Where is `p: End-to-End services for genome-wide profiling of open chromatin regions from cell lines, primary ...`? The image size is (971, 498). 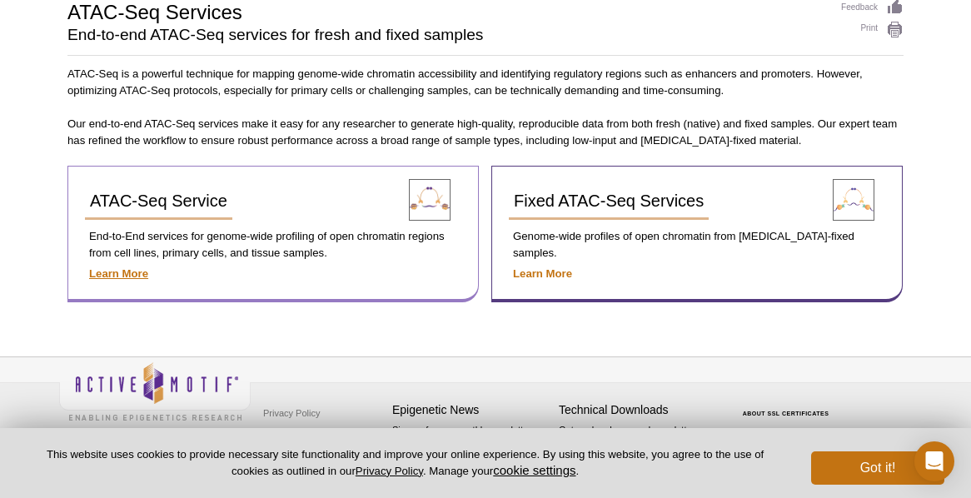
p: End-to-End services for genome-wide profiling of open chromatin regions from cell lines, primary ... is located at coordinates (273, 245).